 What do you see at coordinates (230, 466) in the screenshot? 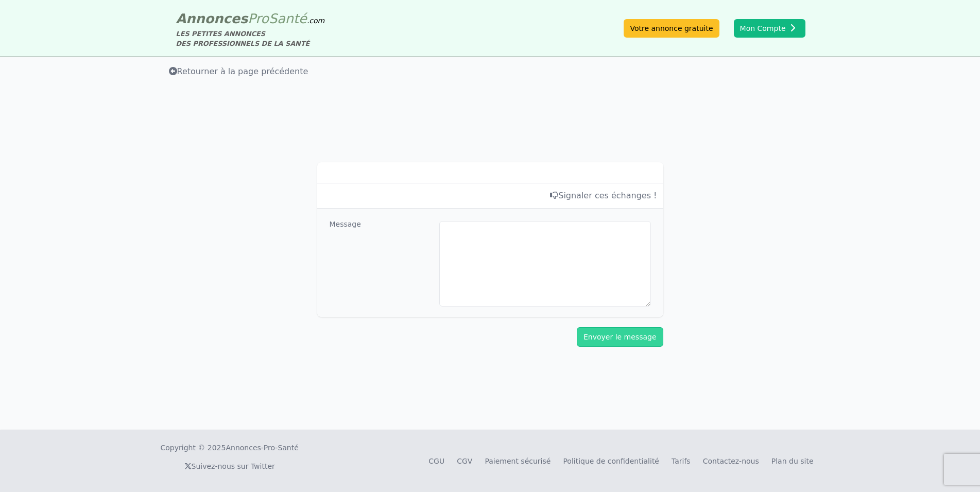
I see `a: Suivez-nous sur Twitter` at bounding box center [230, 466].